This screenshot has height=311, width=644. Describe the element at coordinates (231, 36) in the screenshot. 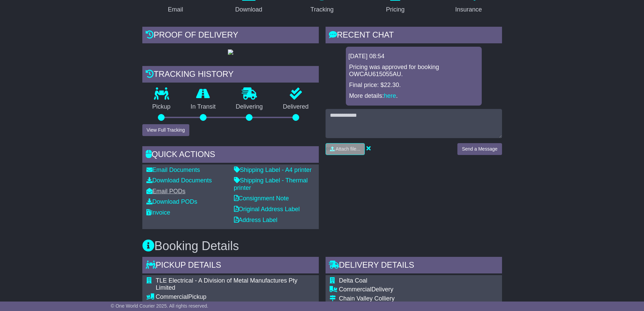

I see `div: Proof of Delivery` at that location.